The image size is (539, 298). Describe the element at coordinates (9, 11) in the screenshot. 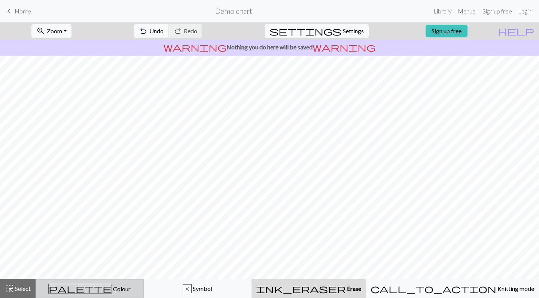

I see `span: keyboard_arrow_left` at that location.